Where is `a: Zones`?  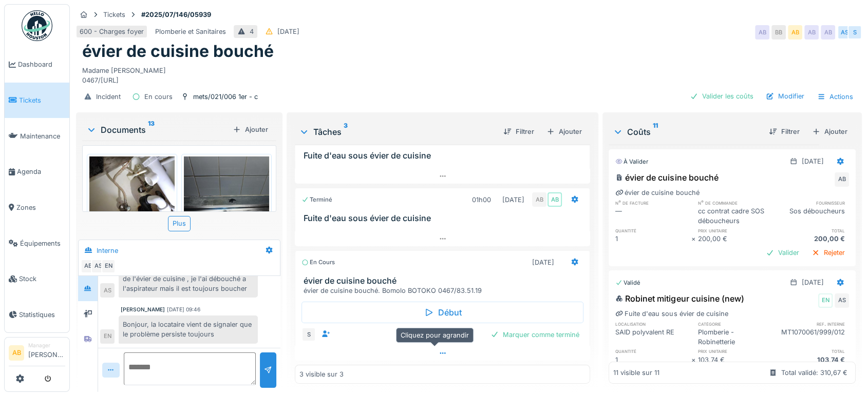 a: Zones is located at coordinates (37, 208).